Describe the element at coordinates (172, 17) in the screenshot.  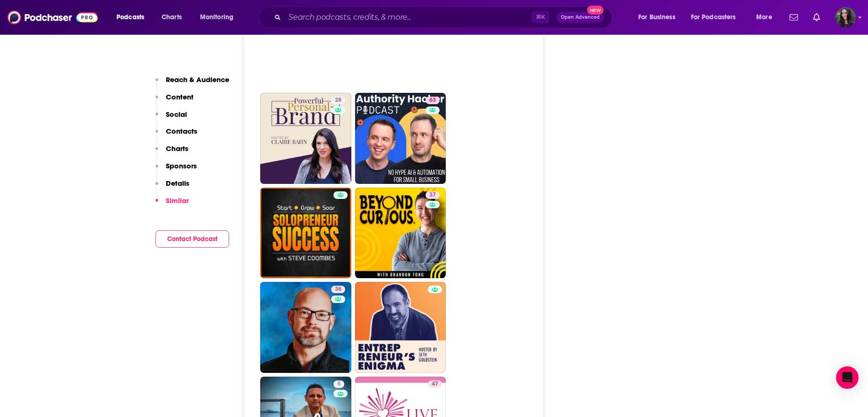
I see `a: Charts` at that location.